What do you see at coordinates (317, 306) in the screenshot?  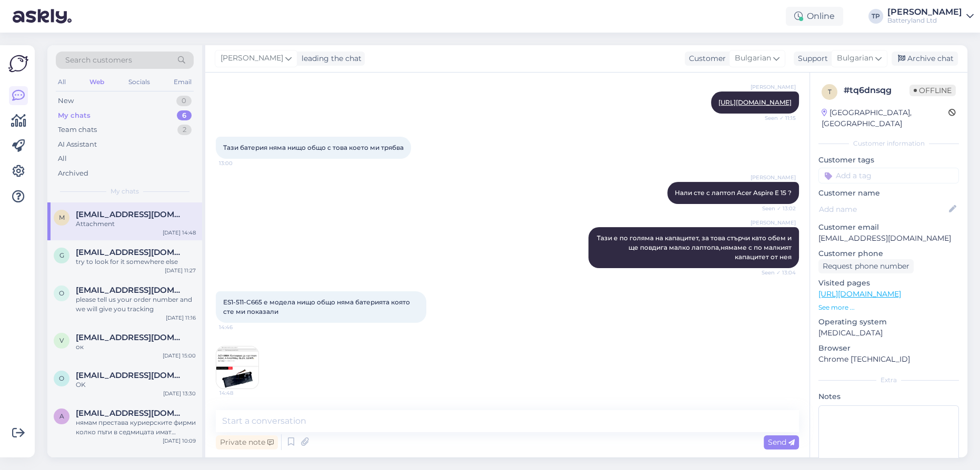 I see `span: ES1-511-C665 е модела нищо общо няма батерията която сте ми показали` at bounding box center [317, 306].